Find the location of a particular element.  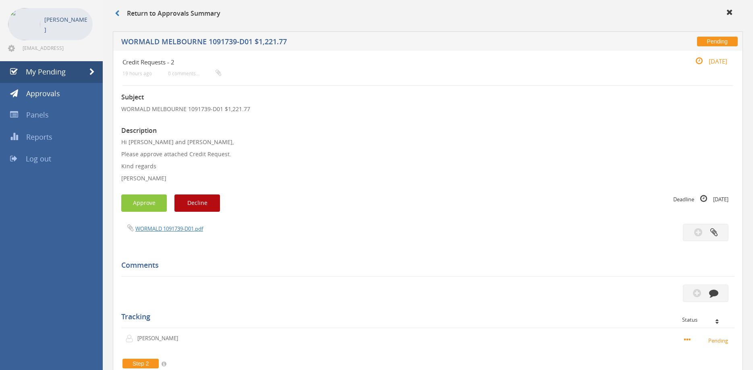

h3: Description is located at coordinates (428, 131).